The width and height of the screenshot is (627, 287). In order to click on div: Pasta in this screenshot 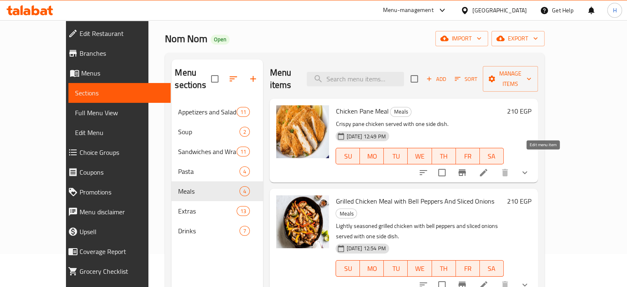, I will do `click(209, 171)`.